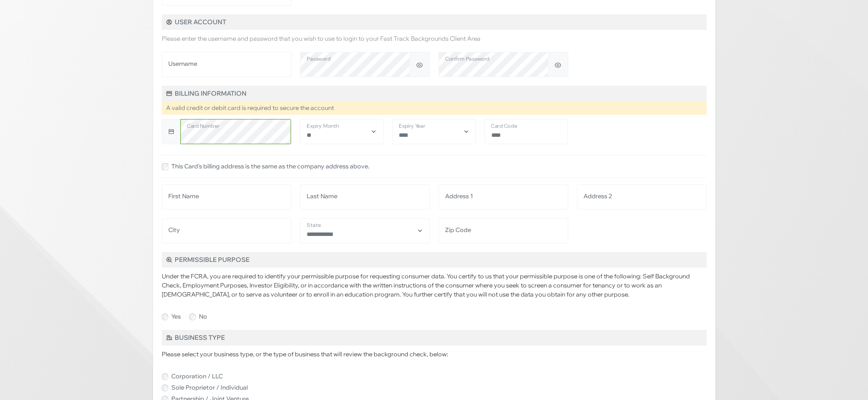  I want to click on label: Corporation / LLC, so click(197, 376).